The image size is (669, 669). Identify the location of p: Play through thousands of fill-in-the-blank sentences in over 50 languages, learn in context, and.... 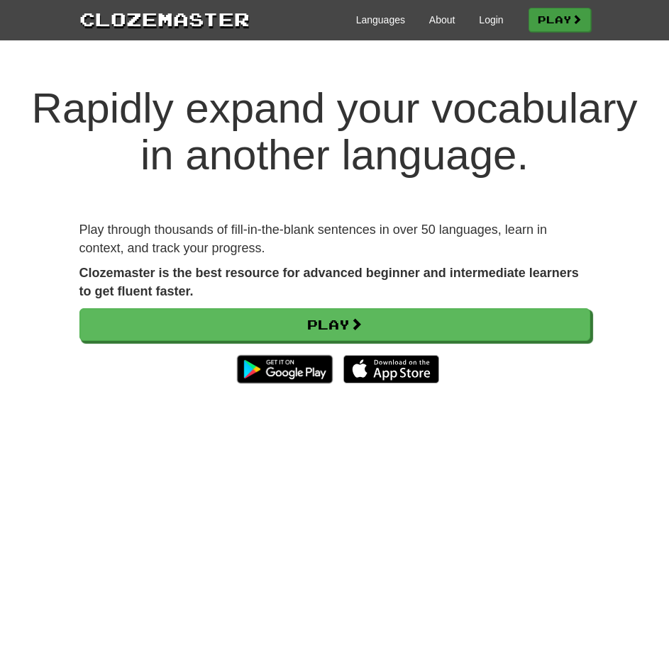
(335, 239).